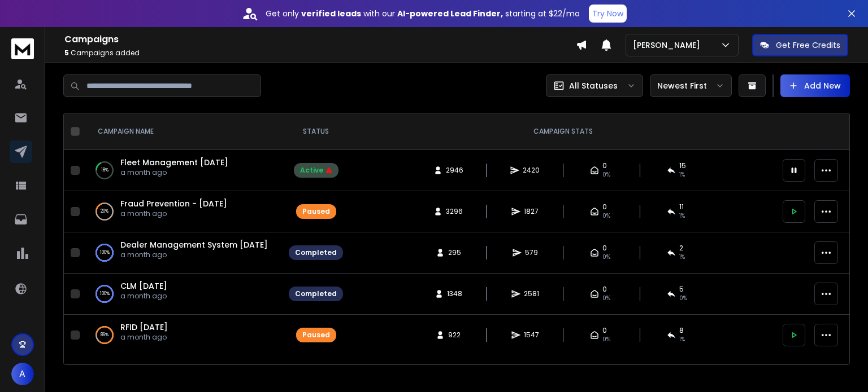 The height and width of the screenshot is (392, 868). Describe the element at coordinates (320, 39) in the screenshot. I see `h1: Campaigns` at that location.